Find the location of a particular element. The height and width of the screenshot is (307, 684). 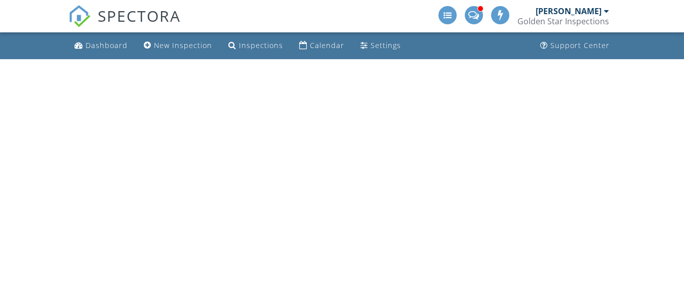

div: Calendar is located at coordinates (327, 45).